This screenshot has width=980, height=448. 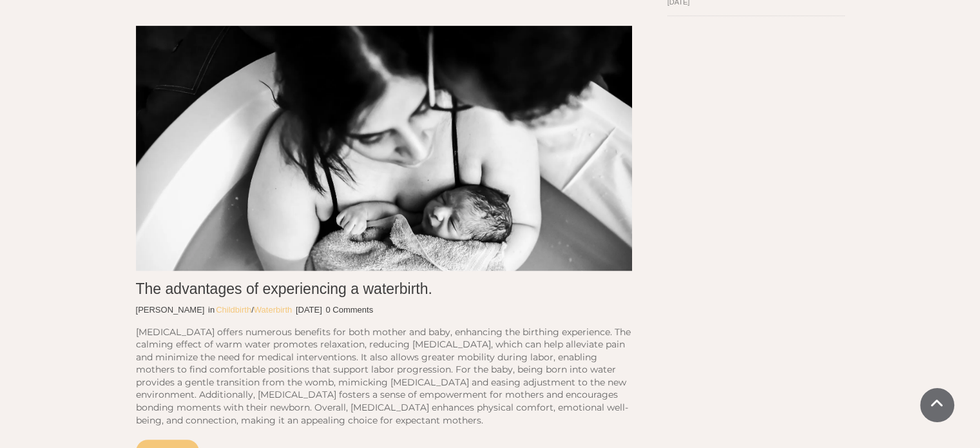 I want to click on span: 0 Comments, so click(x=349, y=309).